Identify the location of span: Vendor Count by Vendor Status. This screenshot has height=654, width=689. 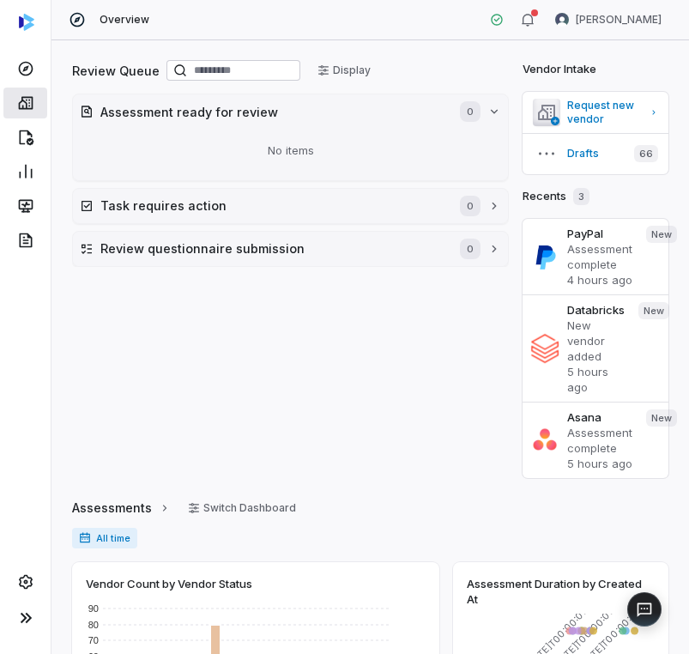
(169, 584).